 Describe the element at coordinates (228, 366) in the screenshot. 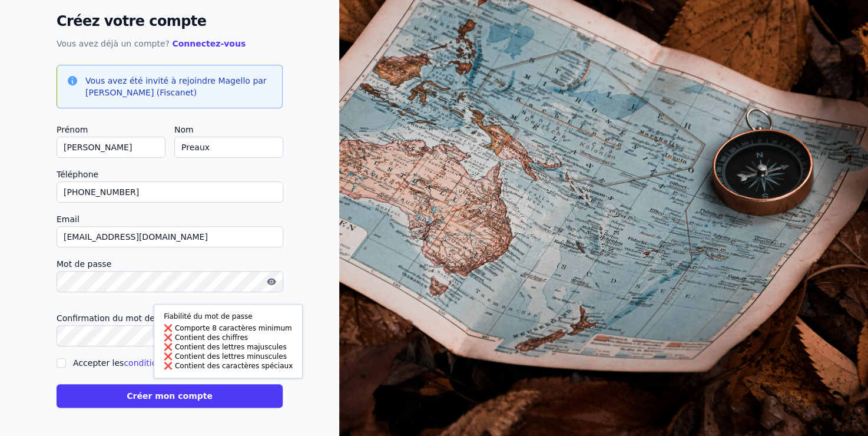

I see `li: Contient des caractères spéciaux` at that location.